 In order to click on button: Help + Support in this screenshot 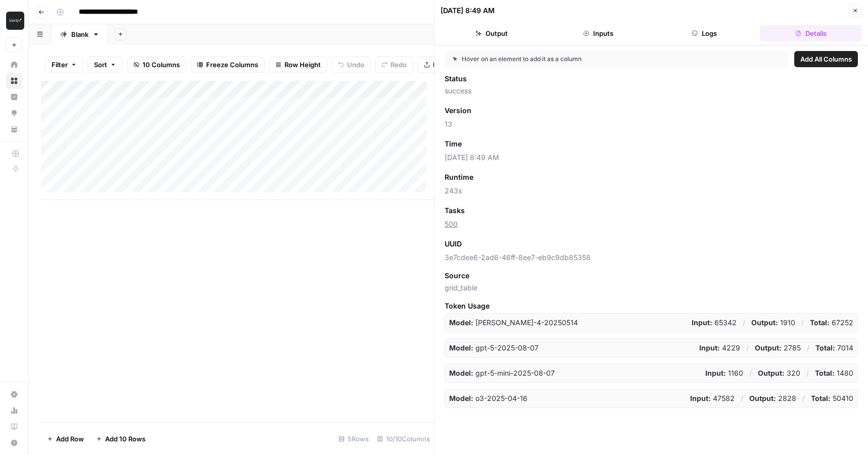, I will do `click(14, 443)`.